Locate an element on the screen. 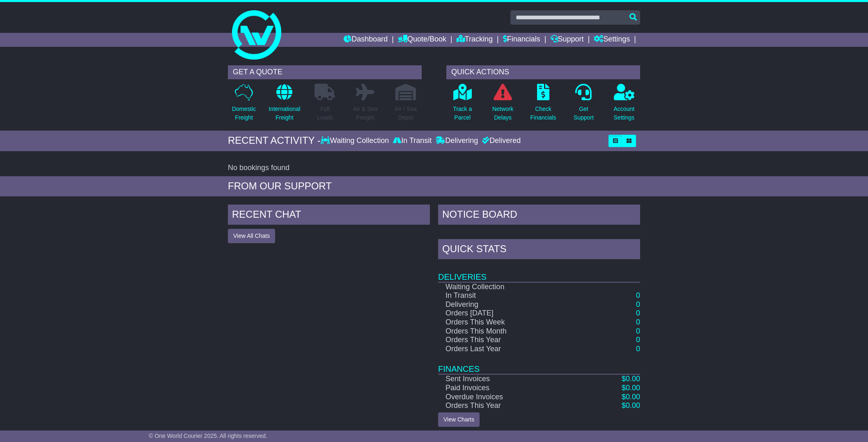  td: Overdue Invoices is located at coordinates (511, 397).